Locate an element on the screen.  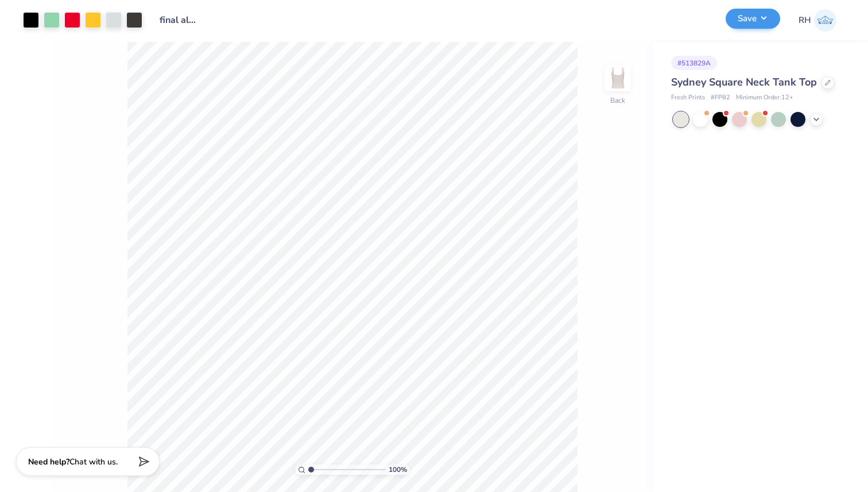
span: RH is located at coordinates (805, 20).